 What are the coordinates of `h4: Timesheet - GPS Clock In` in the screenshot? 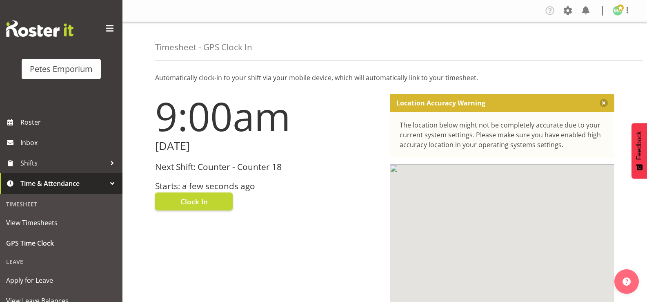 It's located at (204, 47).